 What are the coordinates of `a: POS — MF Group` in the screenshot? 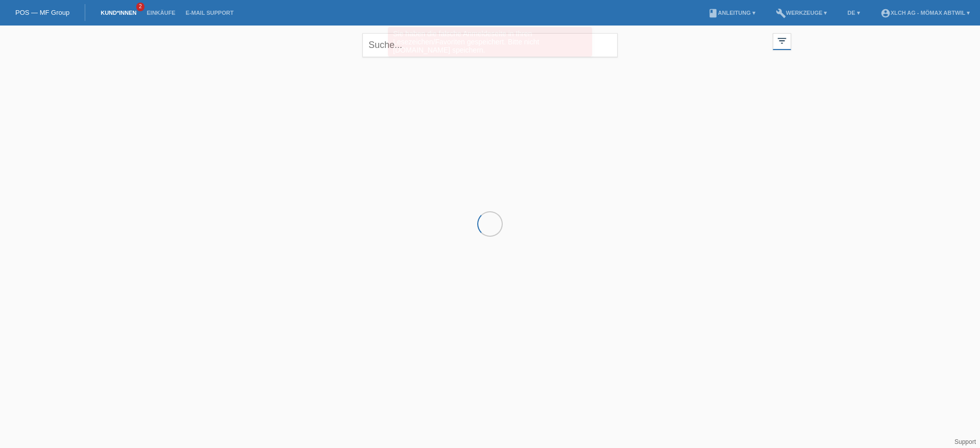 It's located at (42, 13).